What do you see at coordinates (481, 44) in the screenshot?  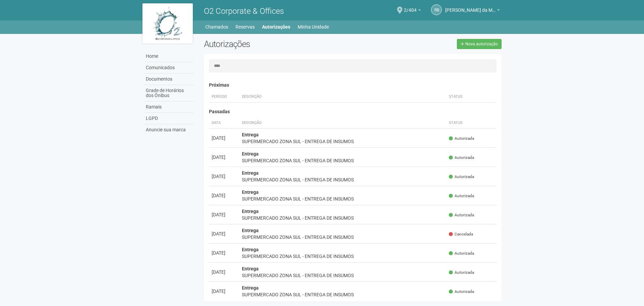 I see `span: Nova autorização` at bounding box center [481, 44].